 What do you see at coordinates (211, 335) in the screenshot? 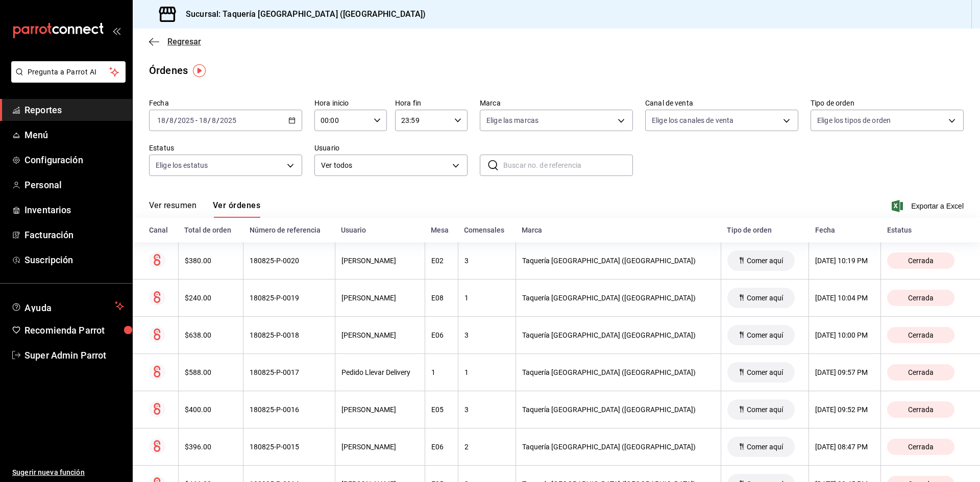
I see `div: $638.00` at bounding box center [211, 335].